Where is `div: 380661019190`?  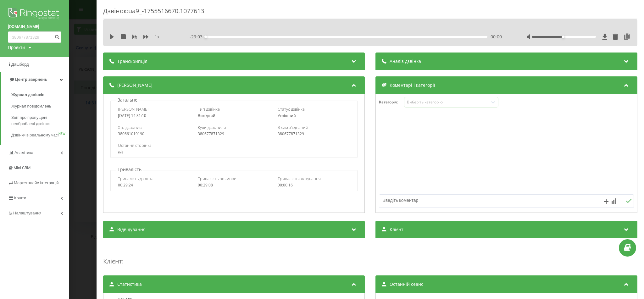 div: 380661019190 is located at coordinates (154, 134).